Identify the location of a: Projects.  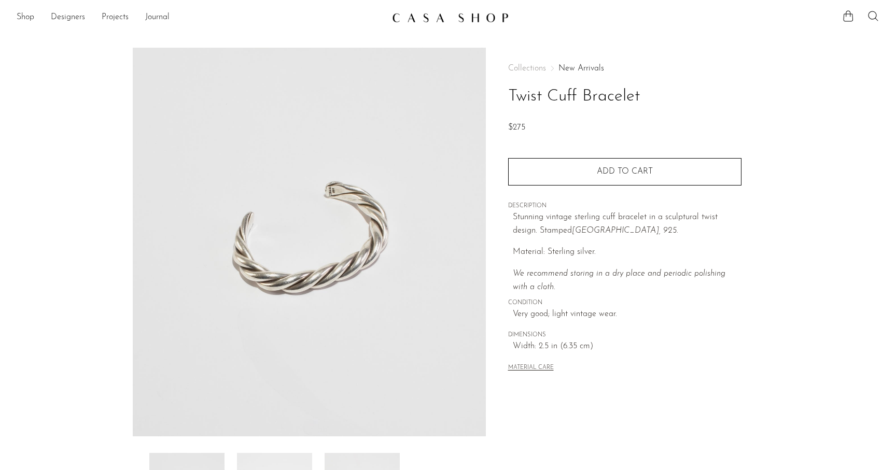
(115, 18).